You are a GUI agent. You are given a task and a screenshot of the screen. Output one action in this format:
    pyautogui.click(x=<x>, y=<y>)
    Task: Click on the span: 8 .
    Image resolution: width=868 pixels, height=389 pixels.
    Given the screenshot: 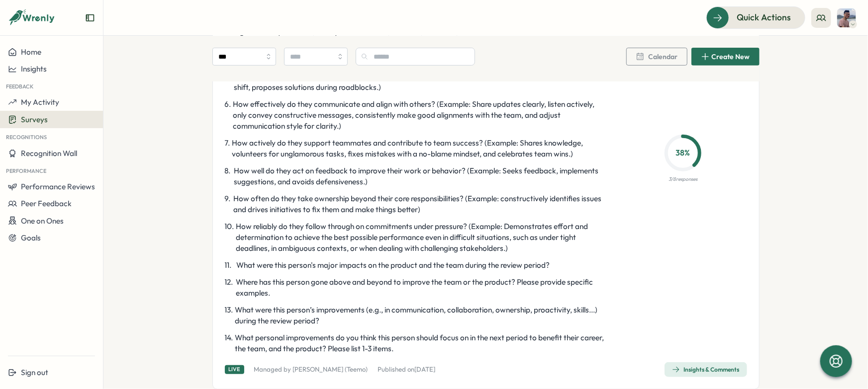 What is the action you would take?
    pyautogui.click(x=228, y=176)
    